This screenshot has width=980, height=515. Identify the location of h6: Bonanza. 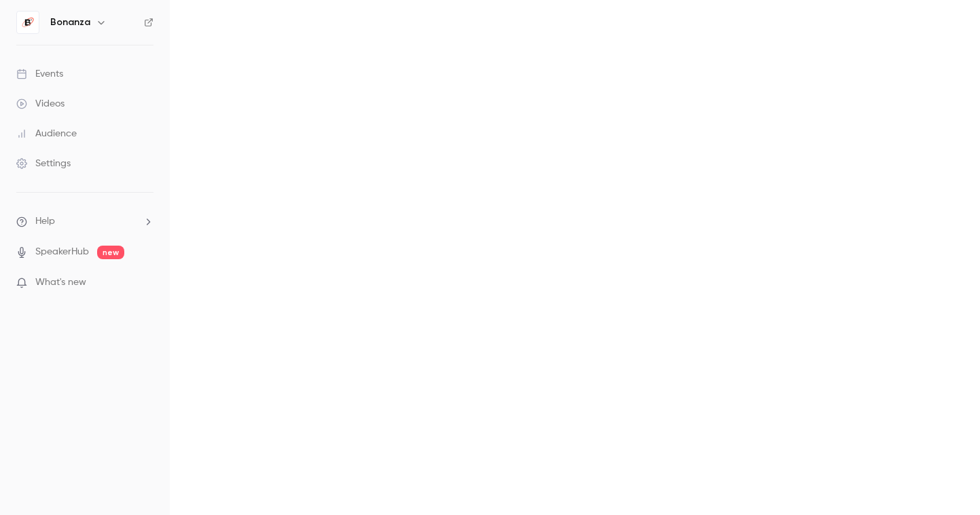
(70, 22).